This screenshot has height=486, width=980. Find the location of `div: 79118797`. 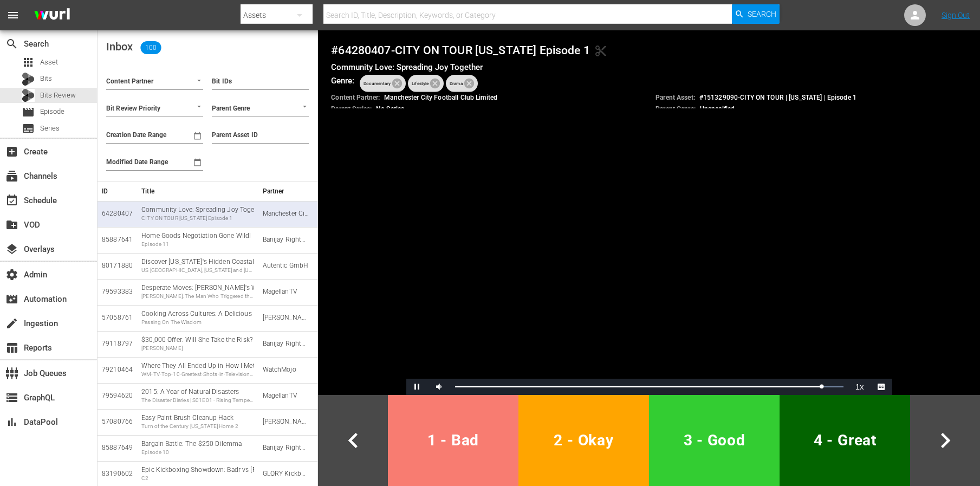

div: 79118797 is located at coordinates (117, 344).